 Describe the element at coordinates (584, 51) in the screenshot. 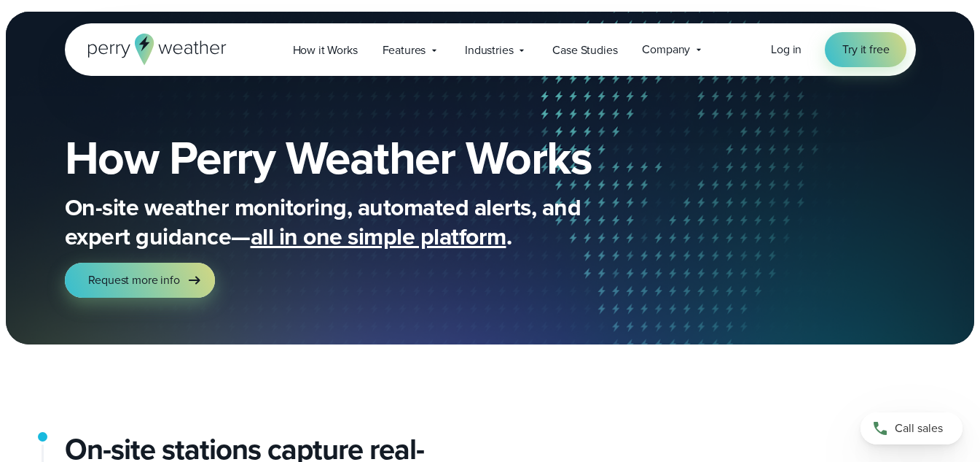

I see `span: Case Studies` at that location.